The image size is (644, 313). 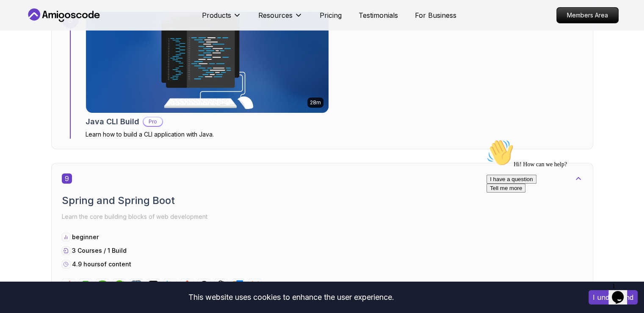 I want to click on a: Testimonials, so click(x=378, y=15).